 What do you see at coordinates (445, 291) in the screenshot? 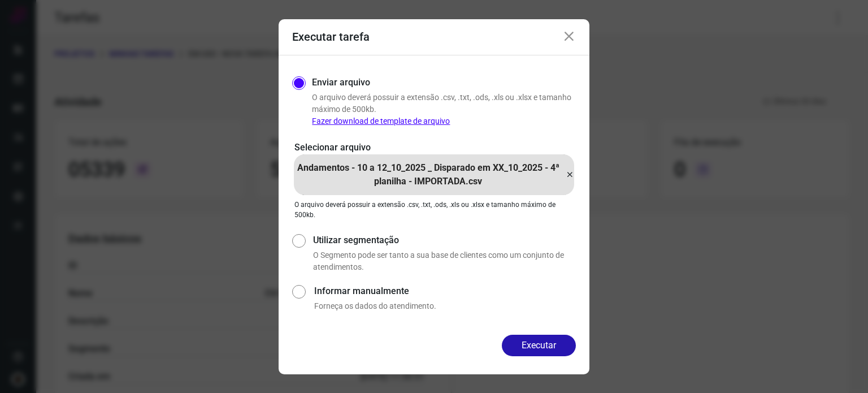
I see `label: Informar manualmente` at bounding box center [445, 291].